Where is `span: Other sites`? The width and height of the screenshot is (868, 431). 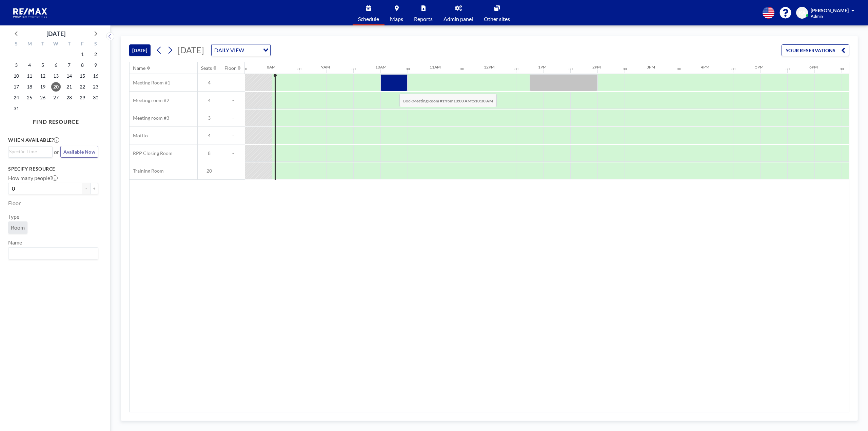 span: Other sites is located at coordinates (496, 19).